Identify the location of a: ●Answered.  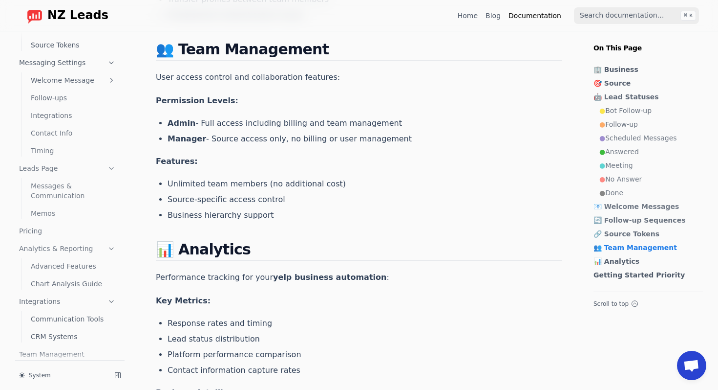
(649, 152).